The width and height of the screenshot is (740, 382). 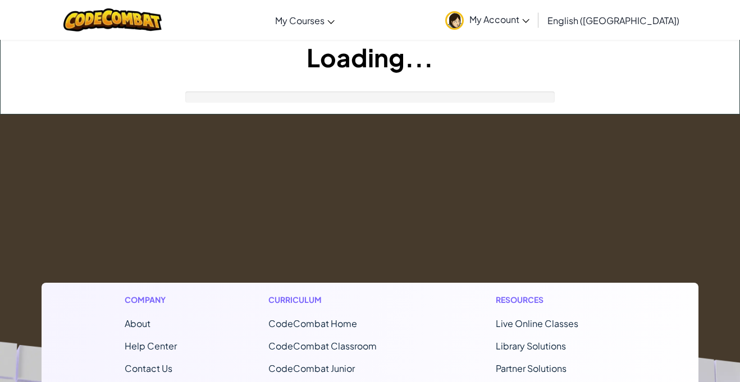 I want to click on span: Contact Us, so click(x=148, y=368).